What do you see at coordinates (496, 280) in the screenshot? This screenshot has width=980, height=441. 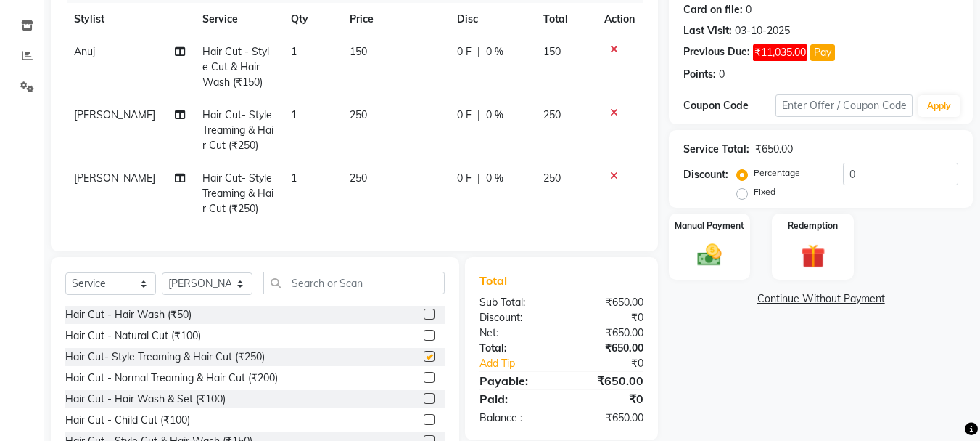 I see `span: Total` at bounding box center [496, 280].